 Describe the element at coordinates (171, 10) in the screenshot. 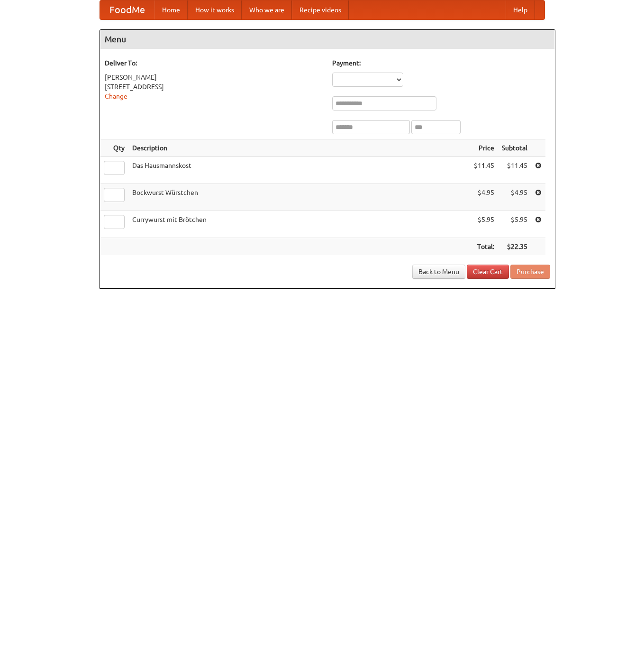

I see `a: Home` at that location.